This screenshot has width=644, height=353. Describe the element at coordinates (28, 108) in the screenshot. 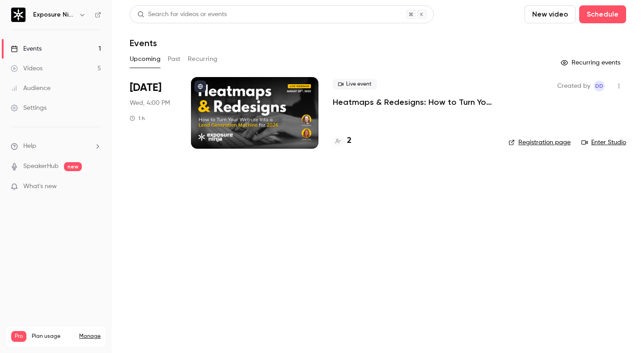

I see `div: Settings` at that location.